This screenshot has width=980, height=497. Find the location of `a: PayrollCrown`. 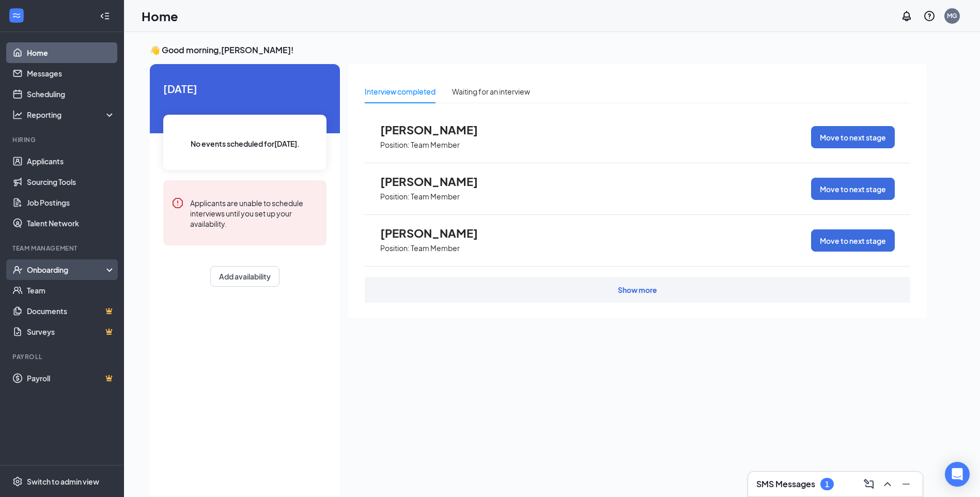

a: PayrollCrown is located at coordinates (71, 379).